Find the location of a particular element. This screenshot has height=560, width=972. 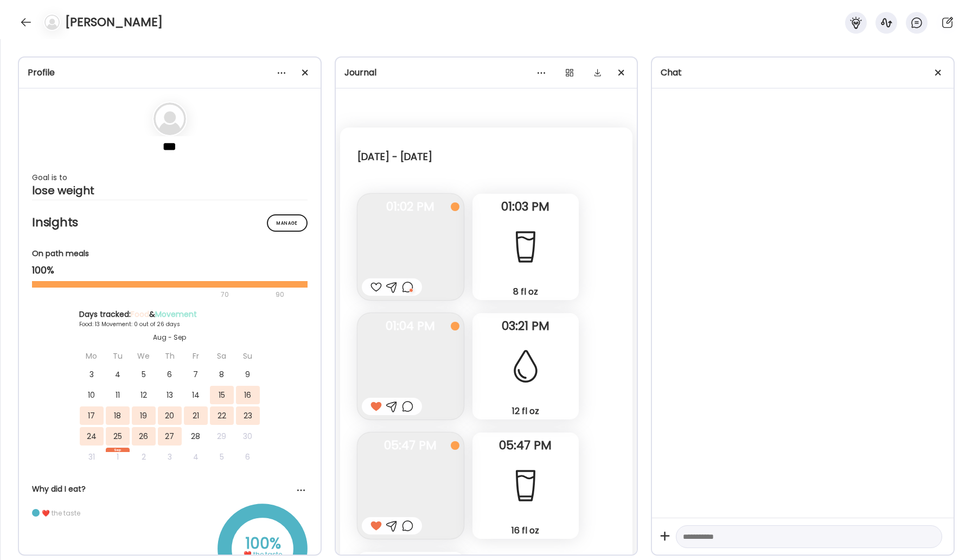

div: 18 is located at coordinates (117, 416).